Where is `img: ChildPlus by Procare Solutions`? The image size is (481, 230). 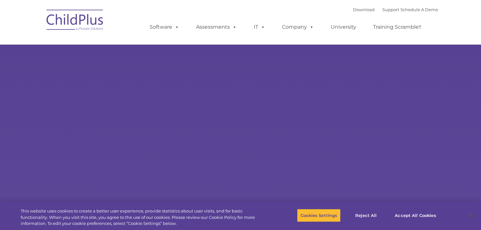 img: ChildPlus by Procare Solutions is located at coordinates (75, 21).